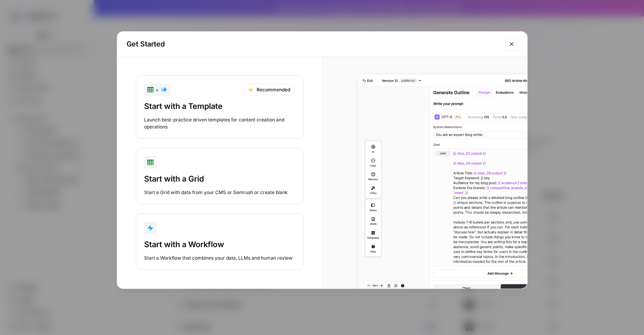  What do you see at coordinates (219, 244) in the screenshot?
I see `div: Start with a Workflow` at bounding box center [219, 244].